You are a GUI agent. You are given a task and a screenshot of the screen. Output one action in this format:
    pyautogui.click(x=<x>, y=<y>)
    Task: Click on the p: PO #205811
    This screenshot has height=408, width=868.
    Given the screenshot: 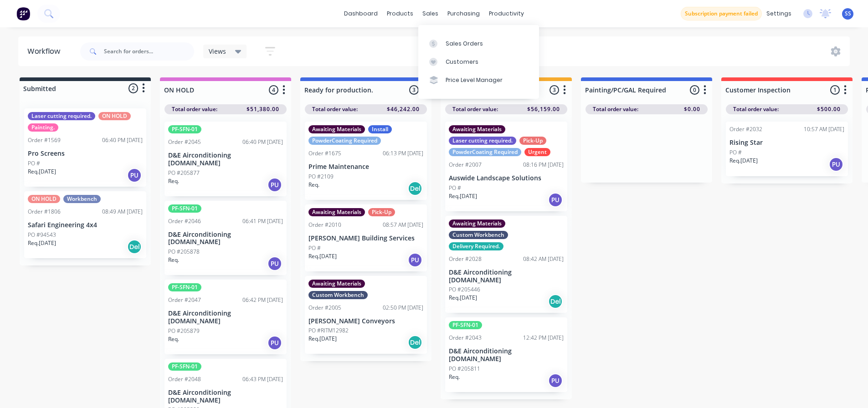 What is the action you would take?
    pyautogui.click(x=464, y=368)
    